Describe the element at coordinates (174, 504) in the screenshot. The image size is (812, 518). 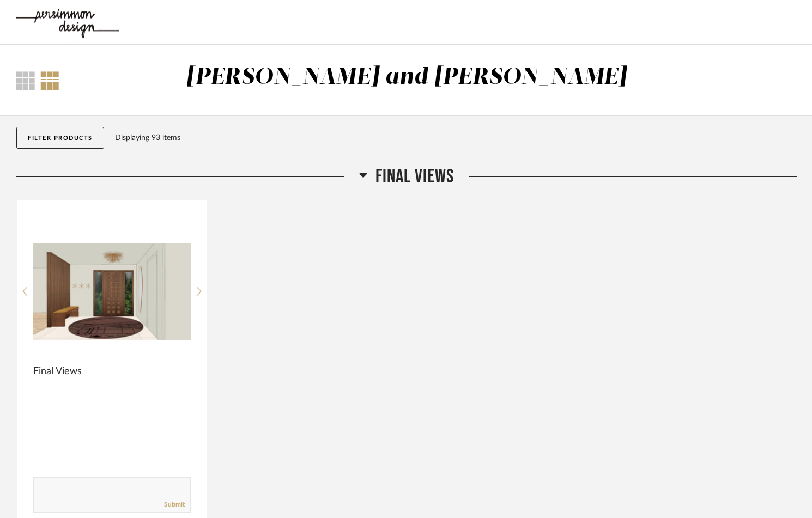
I see `a: Submit` at that location.